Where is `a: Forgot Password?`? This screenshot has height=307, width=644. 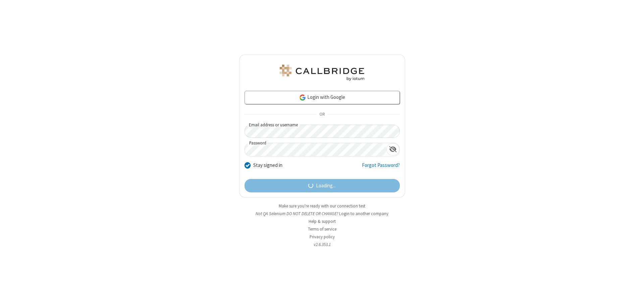 a: Forgot Password? is located at coordinates (381, 168).